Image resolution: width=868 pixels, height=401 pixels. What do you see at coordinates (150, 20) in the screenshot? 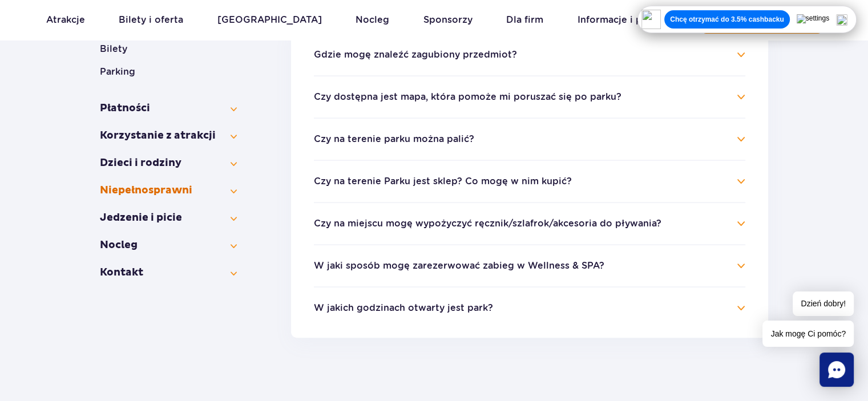
I see `a: Bilety i oferta` at bounding box center [150, 20].